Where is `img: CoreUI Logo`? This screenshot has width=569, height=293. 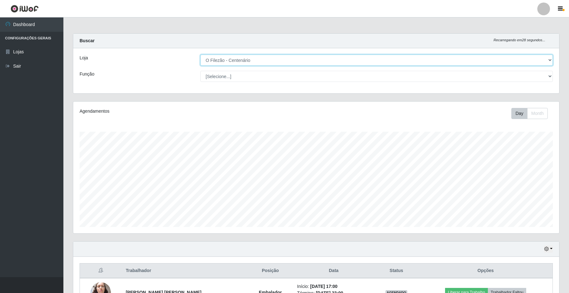
img: CoreUI Logo is located at coordinates (24, 9).